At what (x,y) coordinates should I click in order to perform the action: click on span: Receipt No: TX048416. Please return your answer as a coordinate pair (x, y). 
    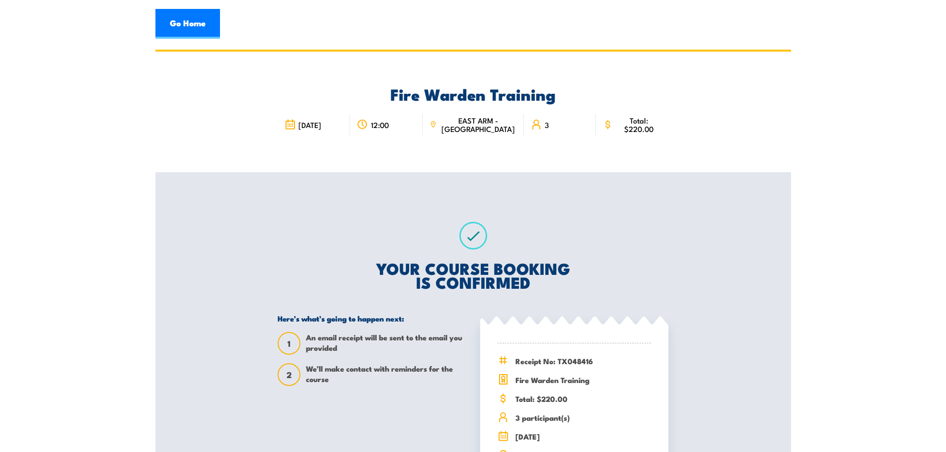
    Looking at the image, I should click on (583, 361).